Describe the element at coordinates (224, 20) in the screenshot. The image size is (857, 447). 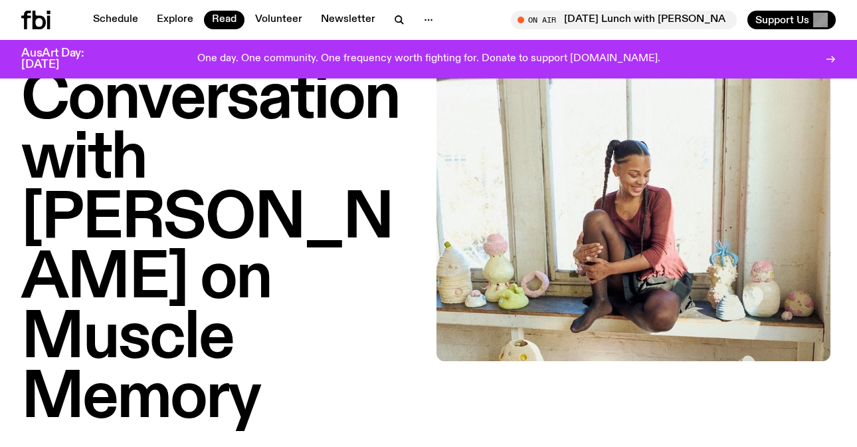
I see `a: Read` at that location.